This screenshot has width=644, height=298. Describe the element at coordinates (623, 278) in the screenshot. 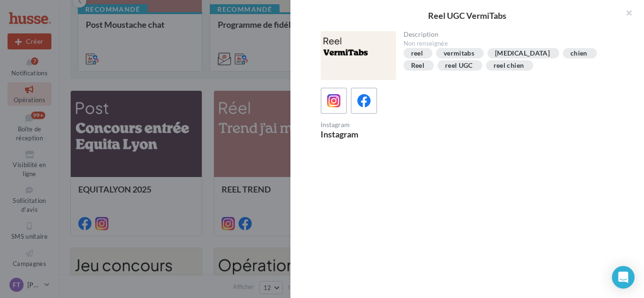

I see `div: Open Intercom Messenger` at that location.